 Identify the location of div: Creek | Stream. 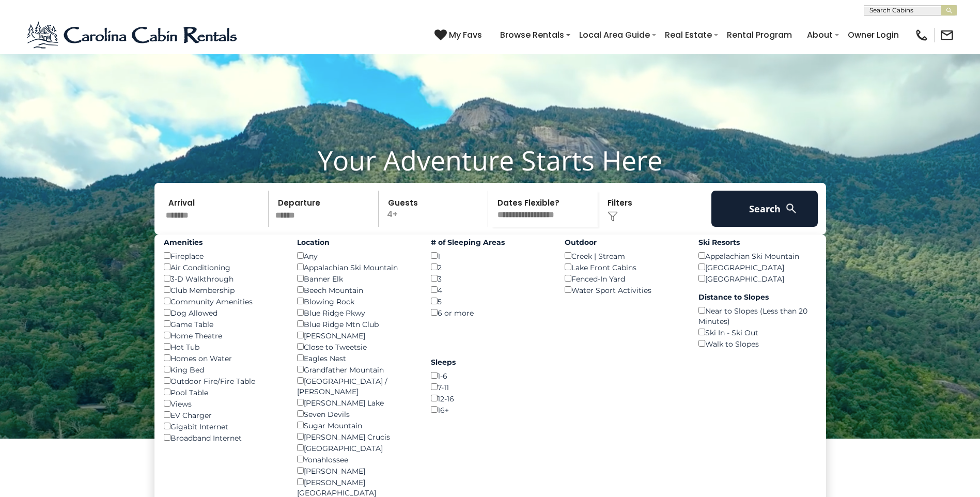
(624, 256).